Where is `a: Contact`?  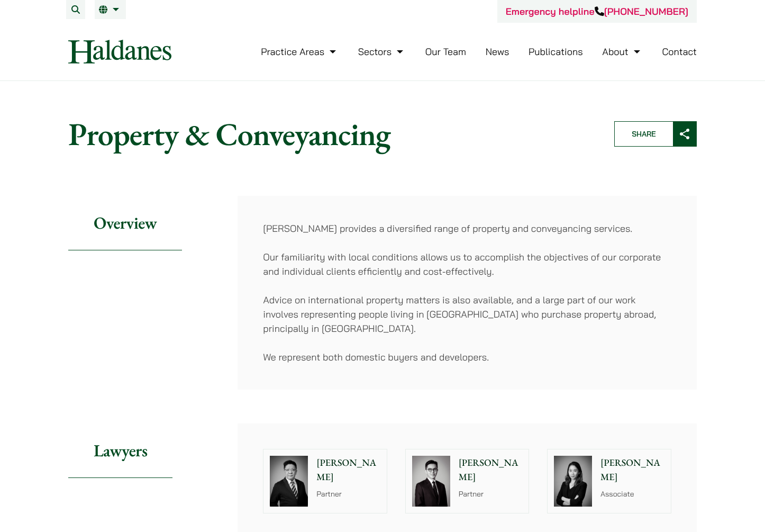
a: Contact is located at coordinates (679, 51).